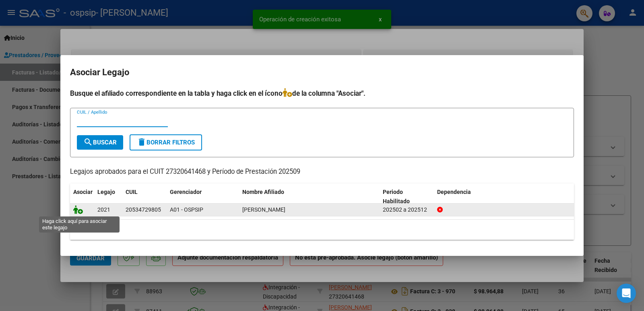  I want to click on span: CUIL, so click(131, 192).